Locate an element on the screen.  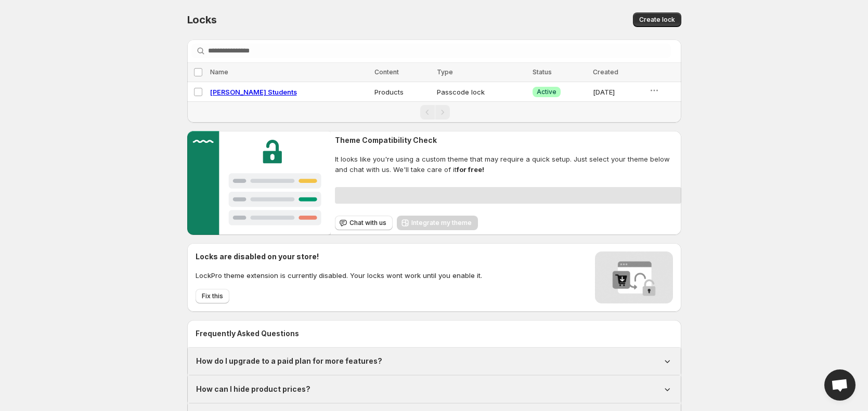
nav: Pagination is located at coordinates (434, 112).